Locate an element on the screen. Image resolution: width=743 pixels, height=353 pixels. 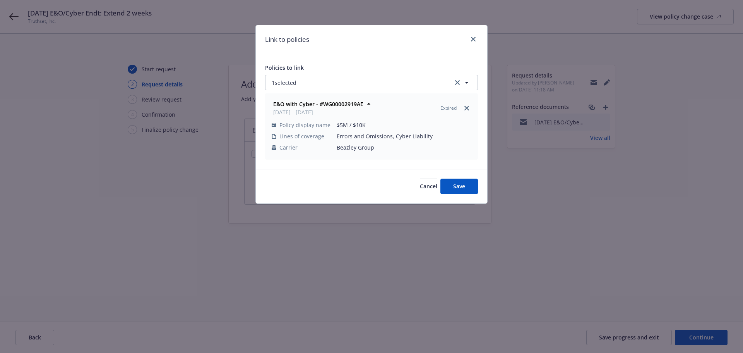
span: Policies to link is located at coordinates (284, 67).